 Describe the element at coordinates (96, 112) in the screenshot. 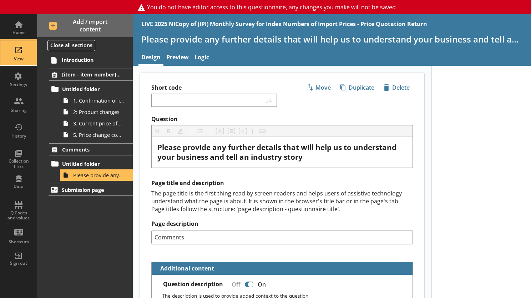

I see `a: 2: Product changes` at that location.